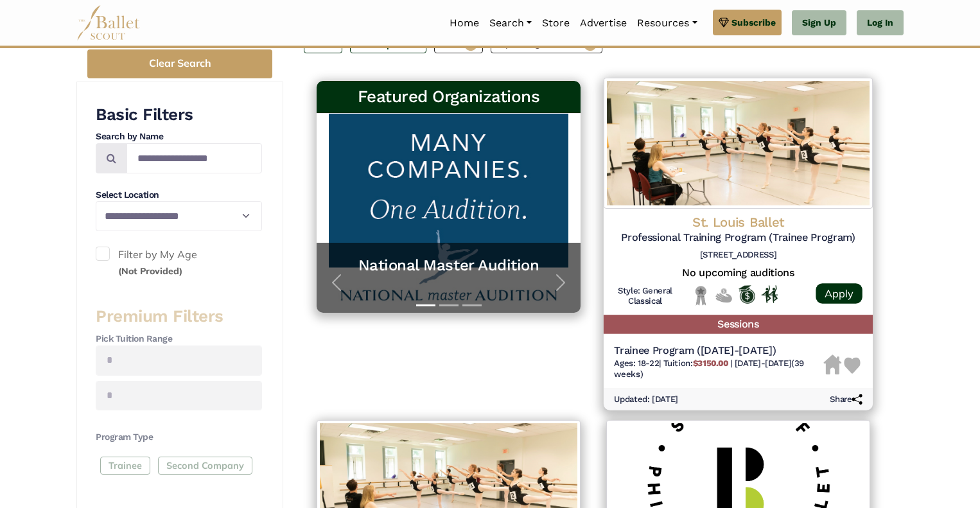 This screenshot has width=980, height=508. Describe the element at coordinates (879, 23) in the screenshot. I see `a: Log In` at that location.